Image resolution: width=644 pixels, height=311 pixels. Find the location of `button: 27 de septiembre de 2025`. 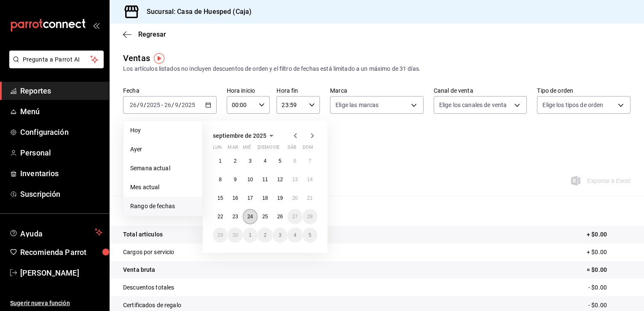

button: 27 de septiembre de 2025 is located at coordinates (294, 217).